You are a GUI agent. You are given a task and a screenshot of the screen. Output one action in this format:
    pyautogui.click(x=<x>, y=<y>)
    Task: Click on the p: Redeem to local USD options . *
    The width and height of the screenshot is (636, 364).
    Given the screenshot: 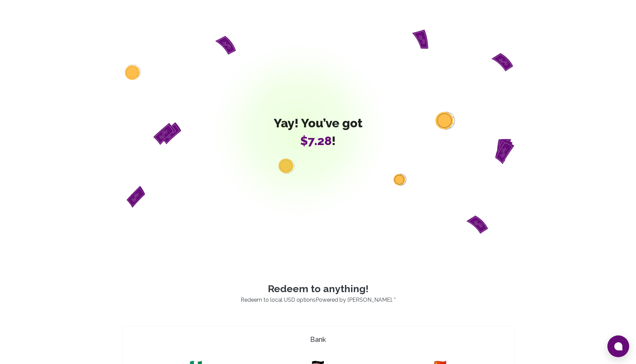 What is the action you would take?
    pyautogui.click(x=318, y=300)
    